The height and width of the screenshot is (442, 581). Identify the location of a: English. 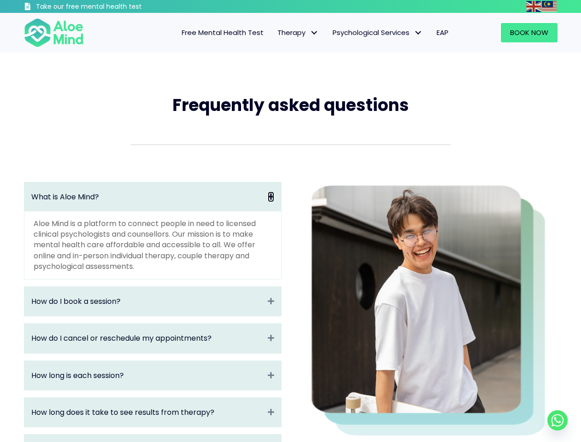
(534, 6).